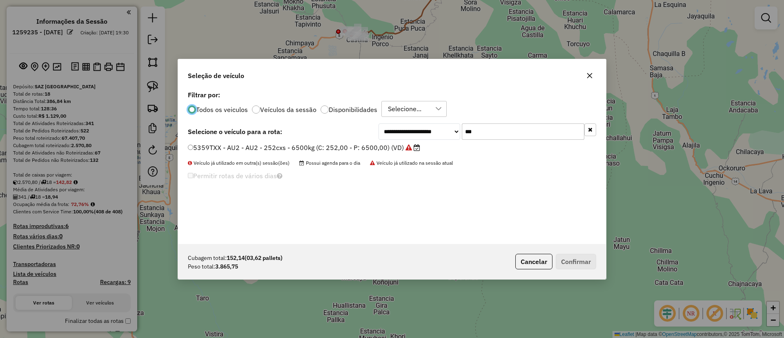 The height and width of the screenshot is (338, 784). Describe the element at coordinates (392, 95) in the screenshot. I see `label: Filtrar por:` at that location.